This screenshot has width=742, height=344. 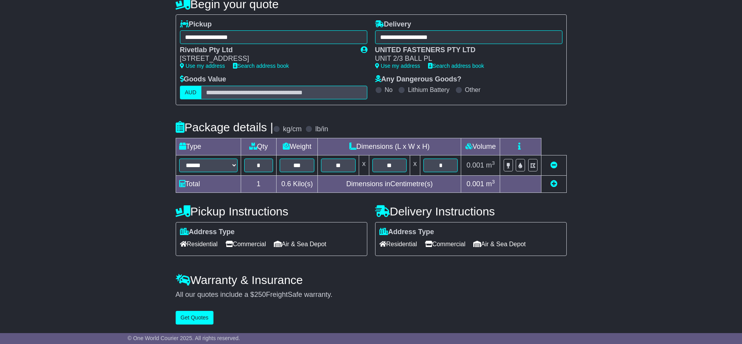 I want to click on div: UNITED FASTENERS PTY LTD, so click(x=464, y=50).